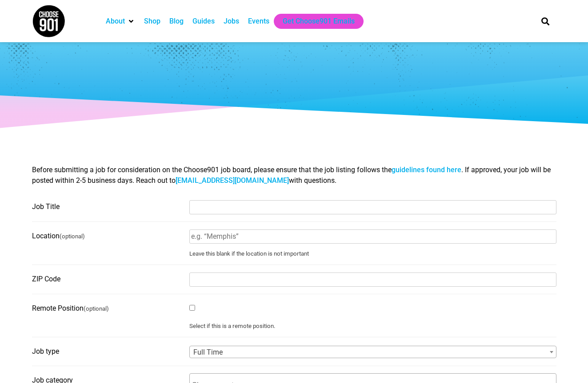  What do you see at coordinates (177, 21) in the screenshot?
I see `a: Blog` at bounding box center [177, 21].